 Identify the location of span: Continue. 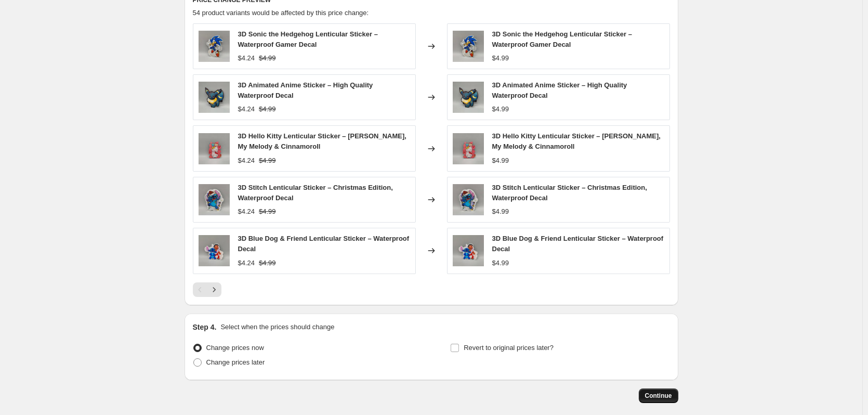
(658, 396).